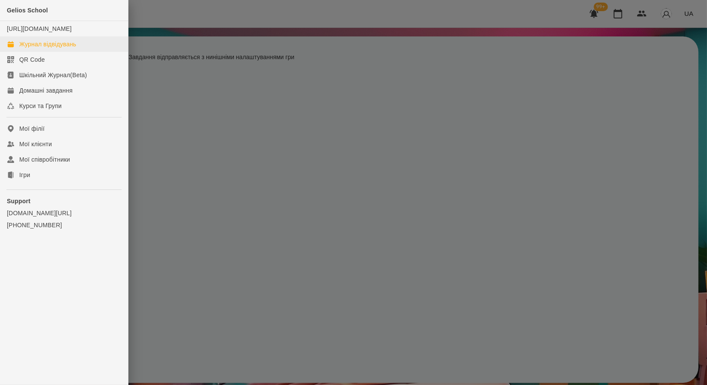  I want to click on div: Мої співробітники, so click(45, 159).